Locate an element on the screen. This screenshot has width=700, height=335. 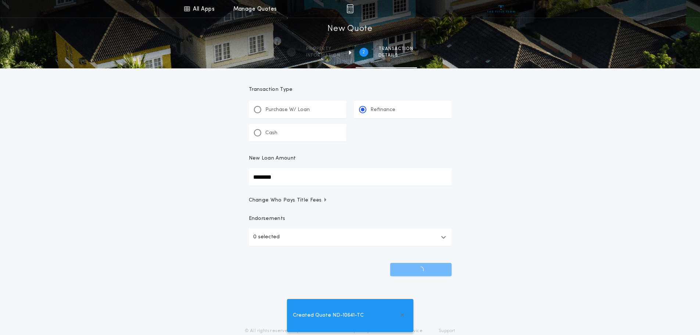
button: Change Who Pays Title Fees is located at coordinates (350, 200).